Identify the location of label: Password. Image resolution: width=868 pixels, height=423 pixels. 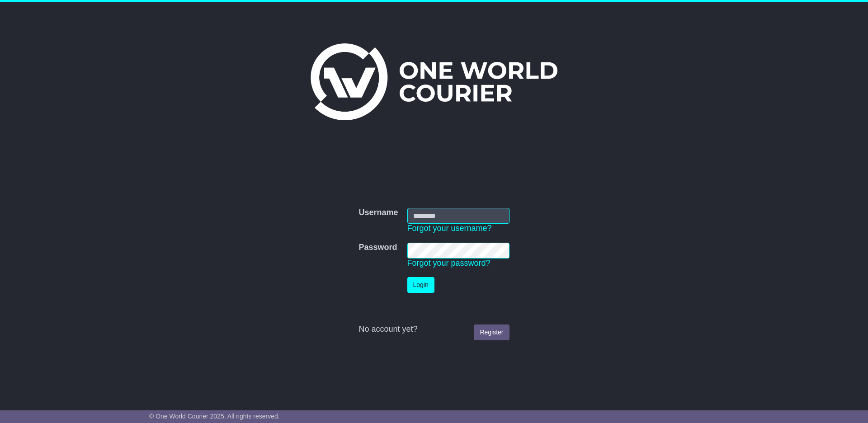
(378, 248).